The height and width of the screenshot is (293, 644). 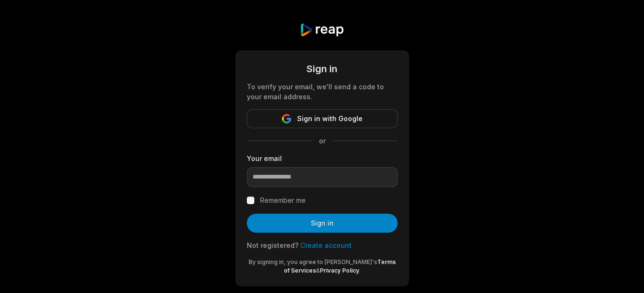 What do you see at coordinates (326, 246) in the screenshot?
I see `a: Create account` at bounding box center [326, 246].